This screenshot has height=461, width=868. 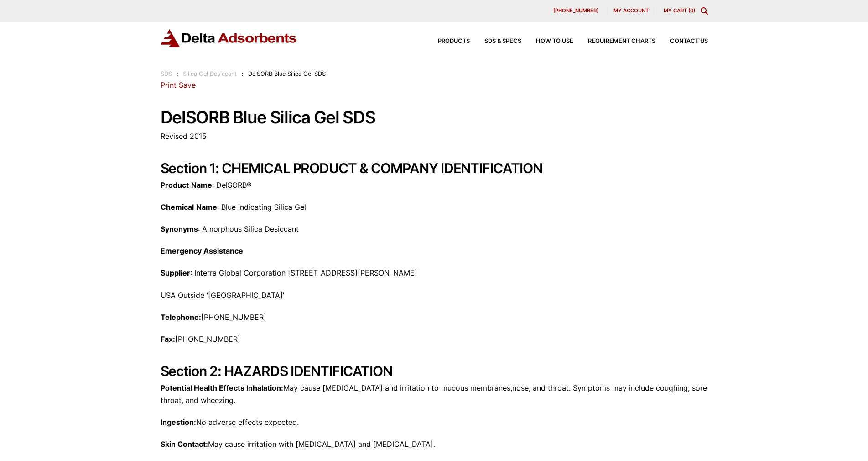 What do you see at coordinates (166, 73) in the screenshot?
I see `a: SDS` at bounding box center [166, 73].